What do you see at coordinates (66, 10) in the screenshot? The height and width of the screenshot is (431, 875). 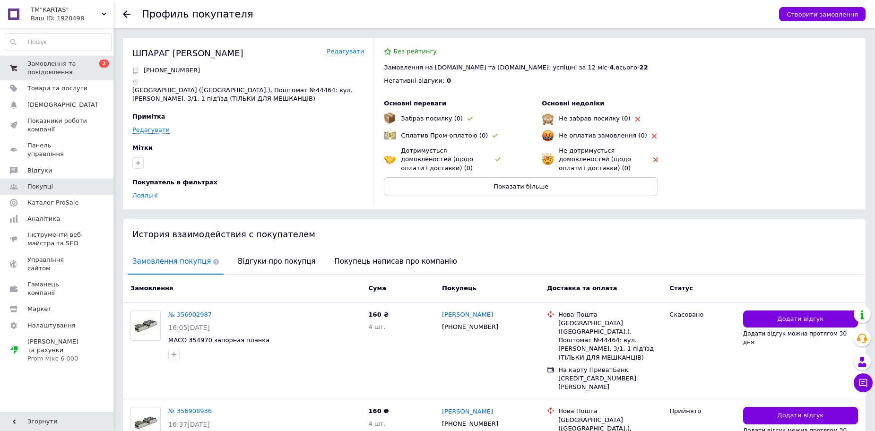 I see `span: TM"KARTAS"` at bounding box center [66, 10].